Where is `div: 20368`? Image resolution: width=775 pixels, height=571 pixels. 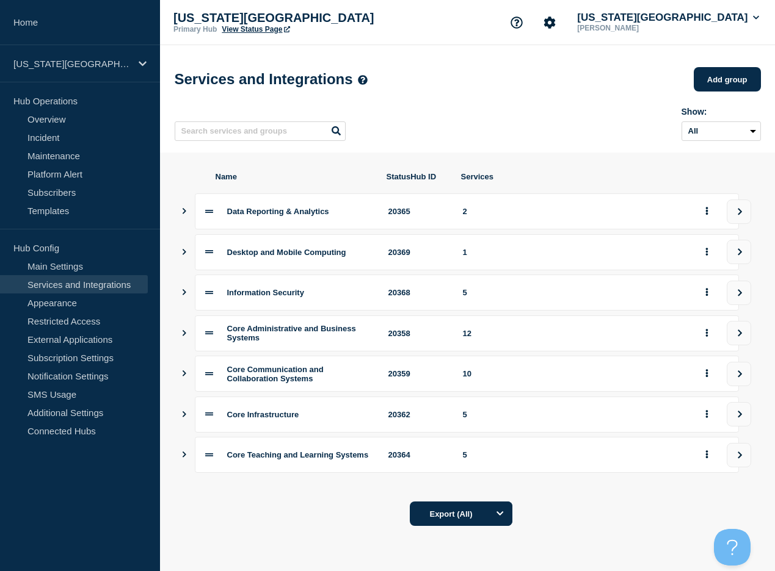
div: 20368 is located at coordinates (418, 292).